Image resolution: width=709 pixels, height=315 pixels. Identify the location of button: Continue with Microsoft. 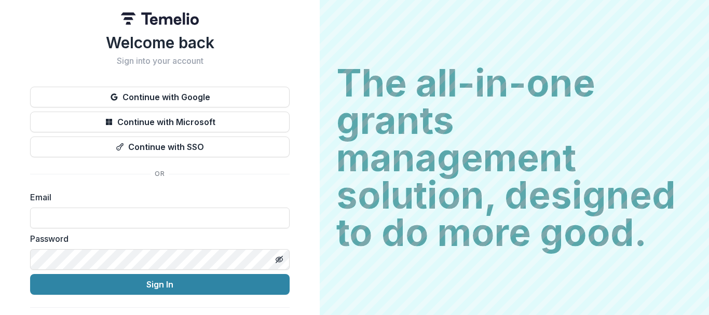
(160, 122).